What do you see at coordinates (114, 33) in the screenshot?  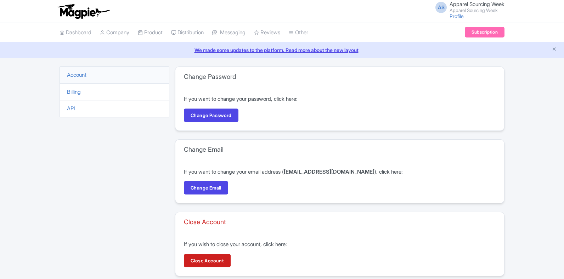 I see `a: Company` at bounding box center [114, 33].